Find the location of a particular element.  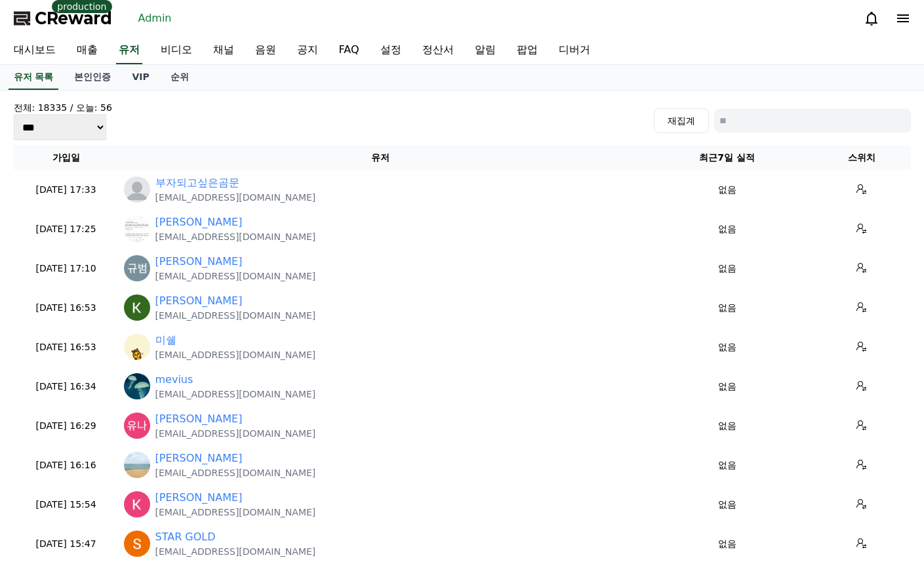

a: 비디오 is located at coordinates (176, 51).